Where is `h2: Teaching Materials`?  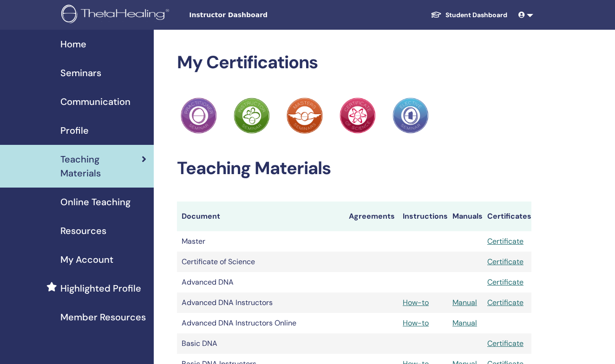
h2: Teaching Materials is located at coordinates (354, 169).